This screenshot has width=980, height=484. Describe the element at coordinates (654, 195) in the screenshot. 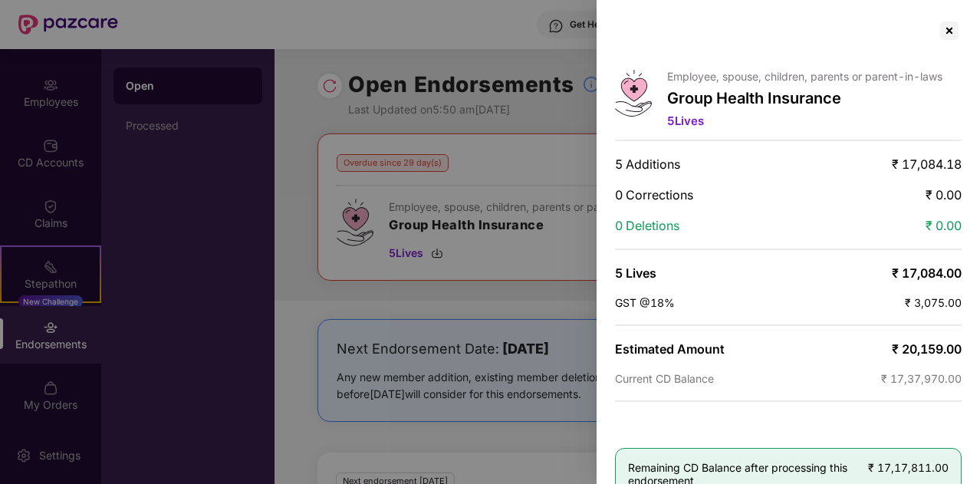

I see `span: 0 Corrections` at that location.